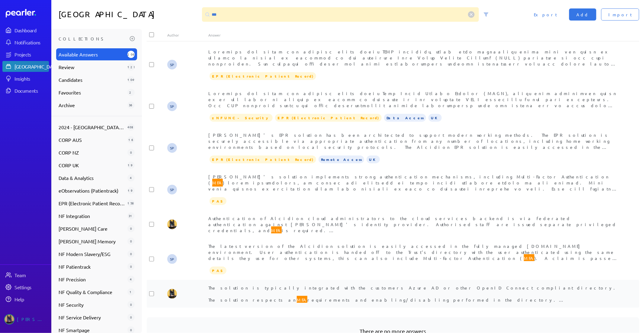  I want to click on span: Add, so click(582, 15).